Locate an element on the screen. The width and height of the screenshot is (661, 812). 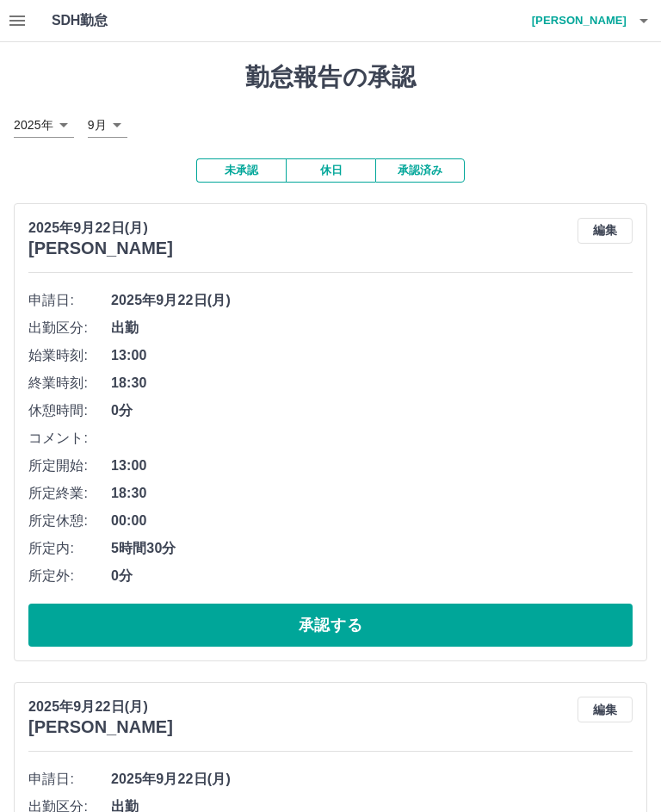
div: 9月 is located at coordinates (107, 125).